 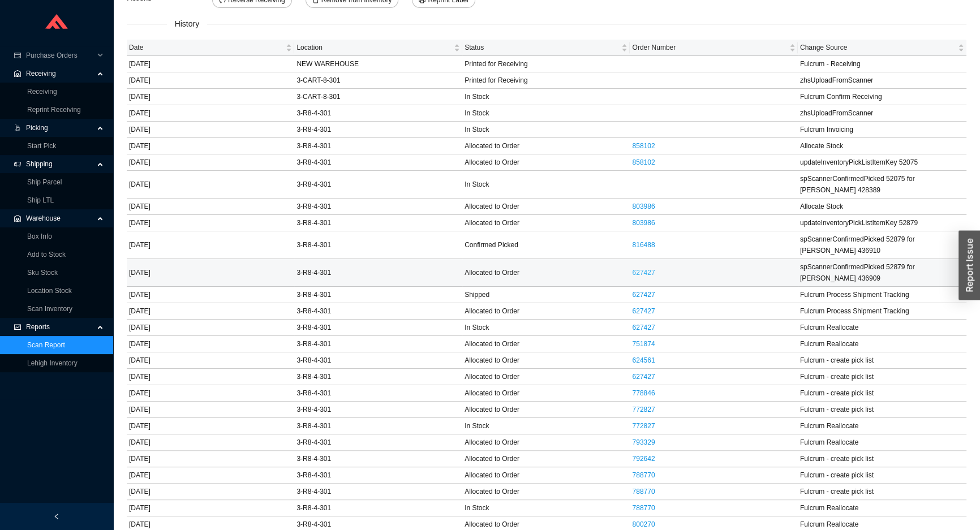 What do you see at coordinates (709, 48) in the screenshot?
I see `span: Order Number` at bounding box center [709, 48].